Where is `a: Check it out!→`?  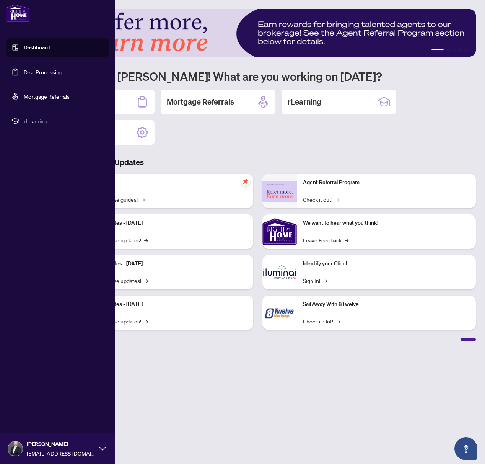
a: Check it out!→ is located at coordinates (321, 199).